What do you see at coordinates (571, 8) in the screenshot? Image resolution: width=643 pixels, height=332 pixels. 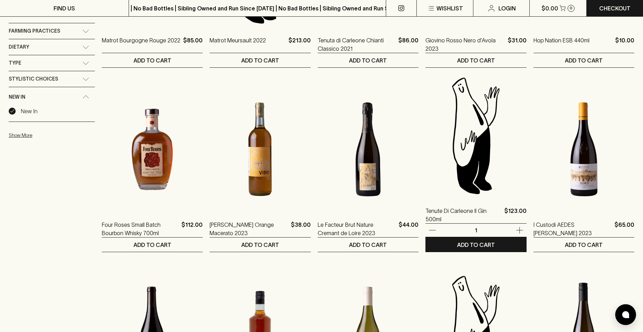 I see `p: 0` at bounding box center [571, 8].